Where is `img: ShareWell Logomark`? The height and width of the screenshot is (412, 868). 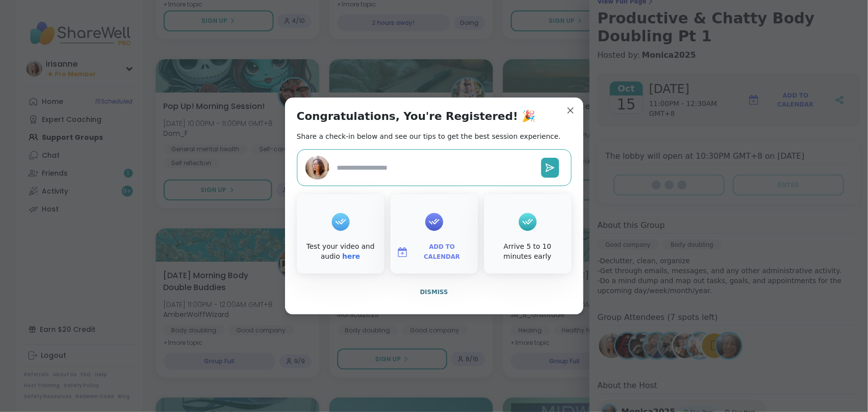 img: ShareWell Logomark is located at coordinates (402, 252).